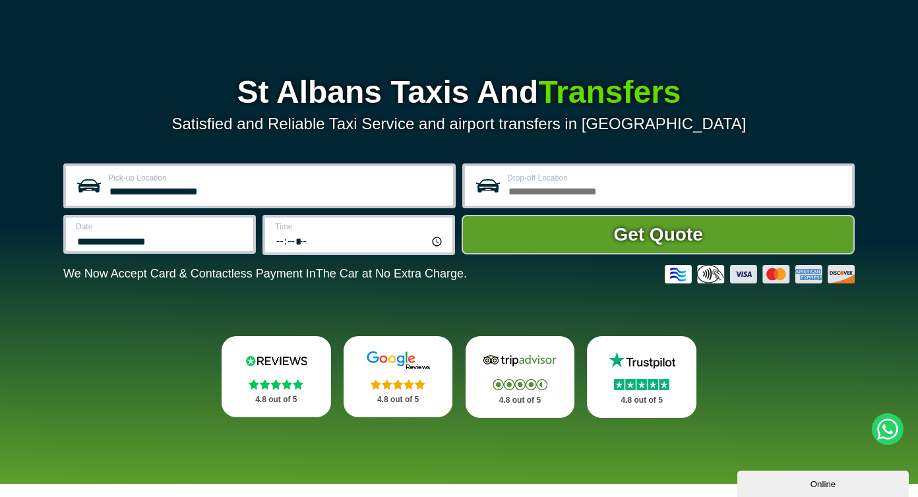 Image resolution: width=918 pixels, height=497 pixels. I want to click on a: Trustpilot Stars 4.8 out of 5, so click(642, 377).